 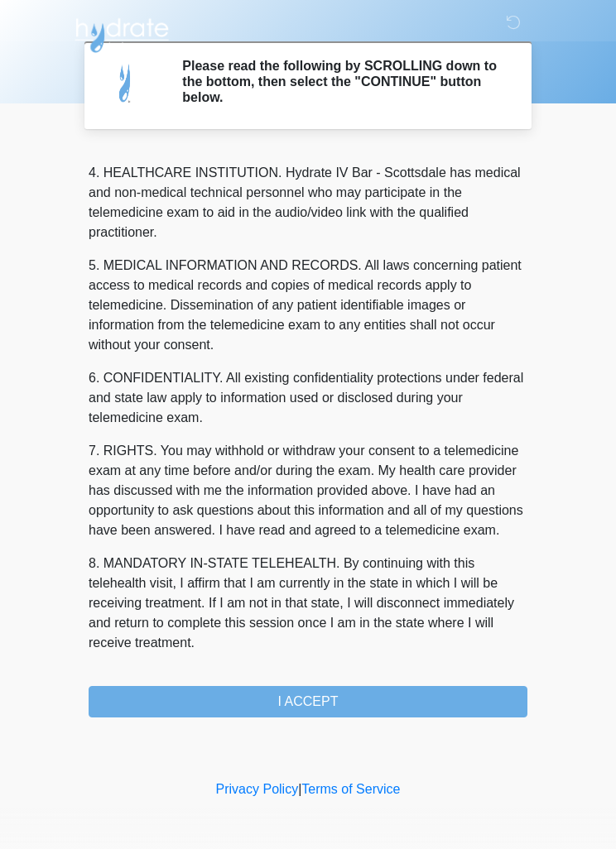 I want to click on button: I ACCEPT, so click(x=308, y=702).